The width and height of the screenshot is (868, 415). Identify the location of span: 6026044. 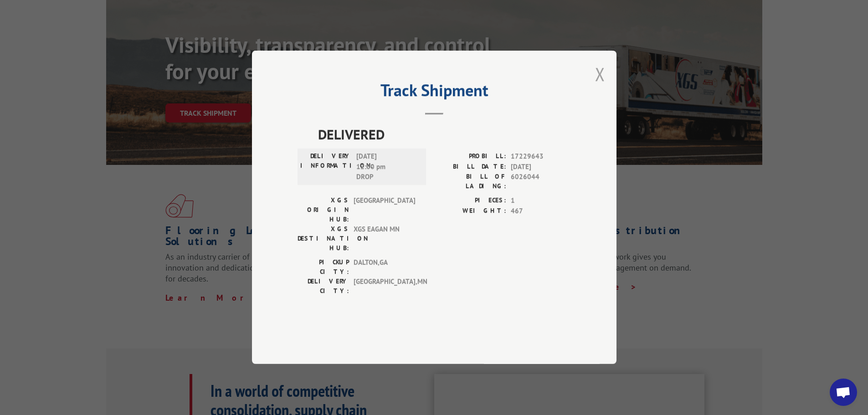
(541, 182).